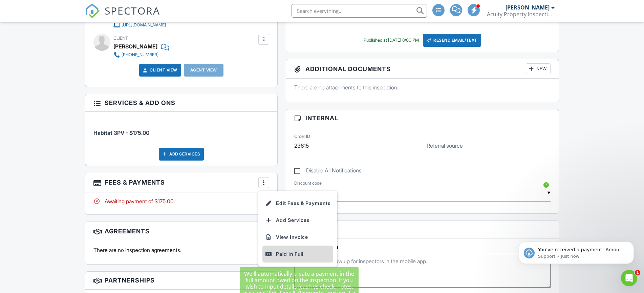 The image size is (644, 293). I want to click on h3: Fees & Payments, so click(181, 183).